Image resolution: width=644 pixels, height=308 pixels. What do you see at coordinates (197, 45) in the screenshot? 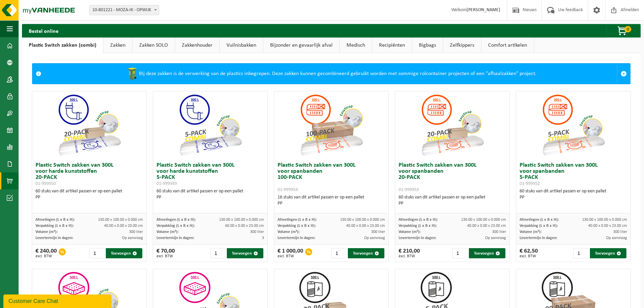
I see `a: Zakkenhouder` at bounding box center [197, 45].